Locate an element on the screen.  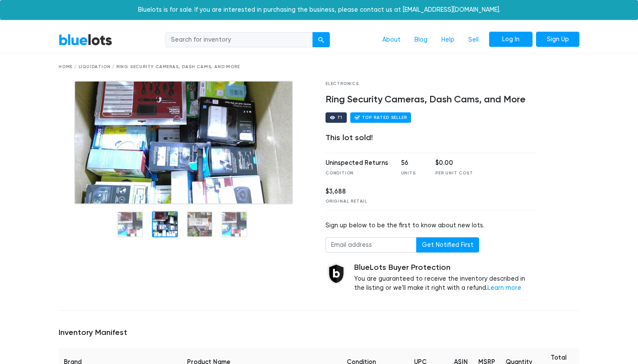
div: Condition is located at coordinates (356, 173).